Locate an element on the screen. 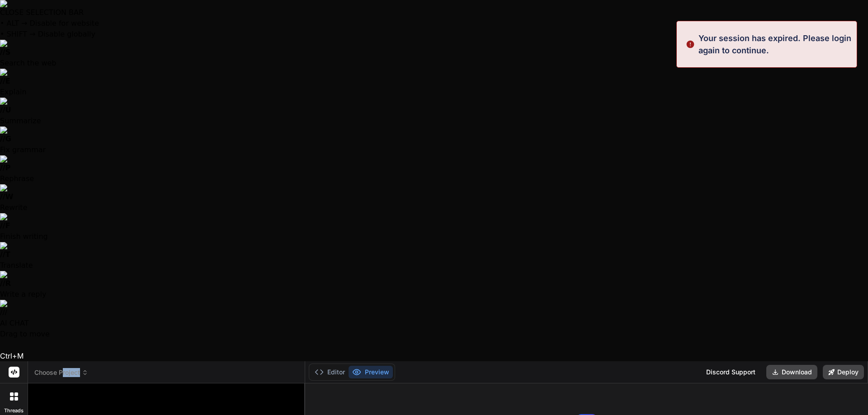  div: Discord Support is located at coordinates (730, 372).